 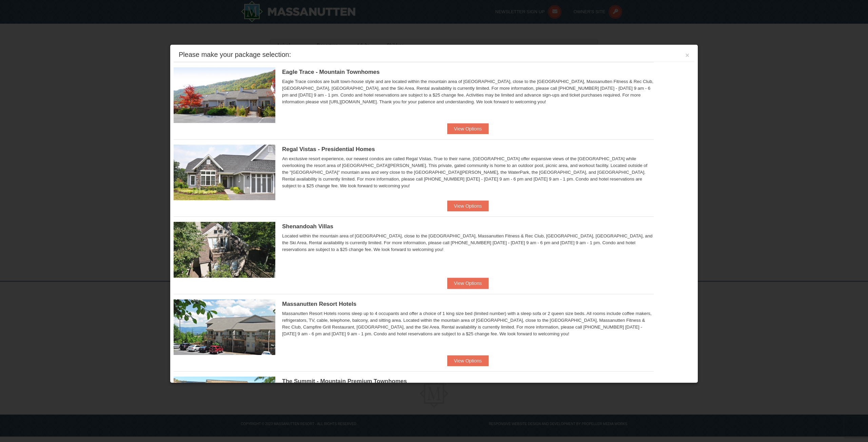 What do you see at coordinates (224, 250) in the screenshot?
I see `img: 19219019-2-e70bf45f.jpg` at bounding box center [224, 250].